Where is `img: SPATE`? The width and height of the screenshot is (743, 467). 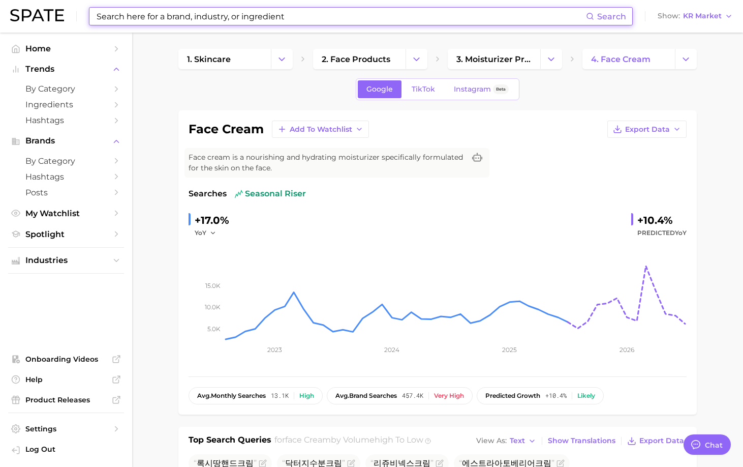
img: SPATE is located at coordinates (37, 15).